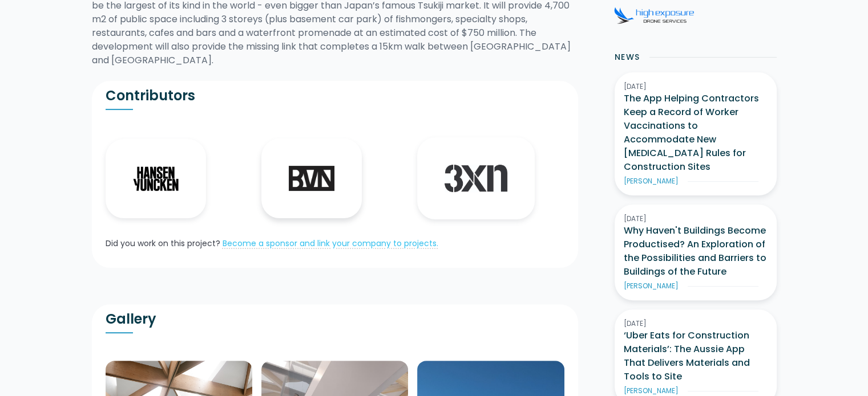 The width and height of the screenshot is (868, 396). Describe the element at coordinates (476, 179) in the screenshot. I see `img: 3XN` at that location.